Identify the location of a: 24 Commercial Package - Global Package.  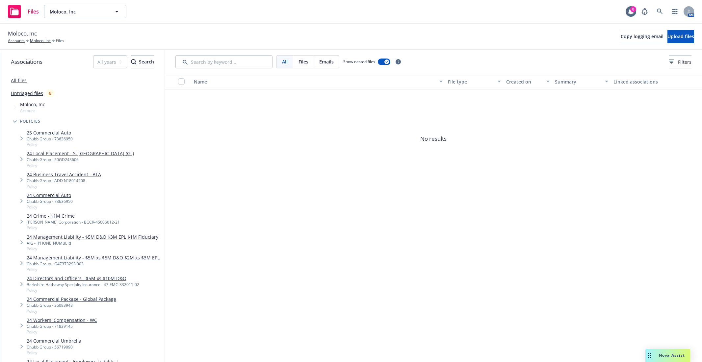
(71, 299).